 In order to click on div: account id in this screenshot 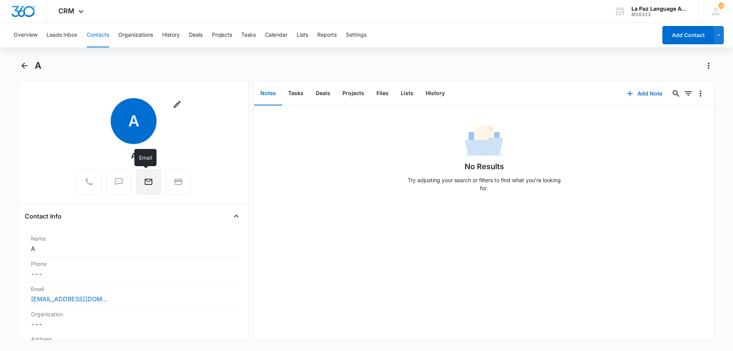, I will do `click(659, 15)`.